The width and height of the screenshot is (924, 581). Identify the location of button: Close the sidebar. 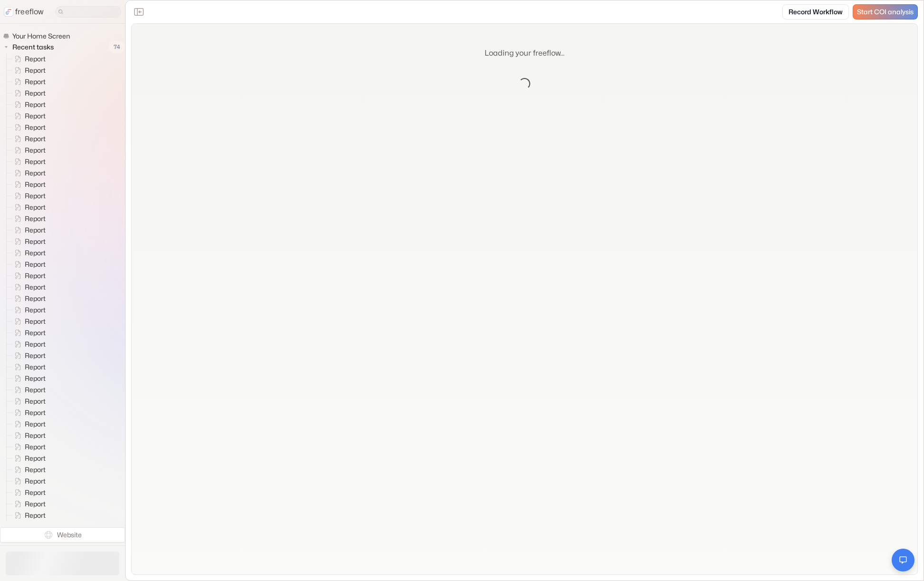
(139, 12).